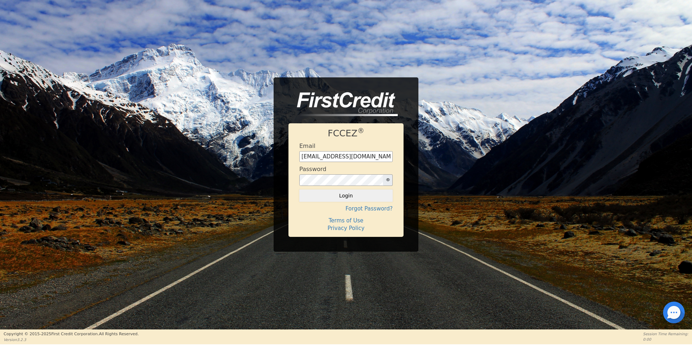 The width and height of the screenshot is (692, 345). I want to click on p: 0:00, so click(666, 340).